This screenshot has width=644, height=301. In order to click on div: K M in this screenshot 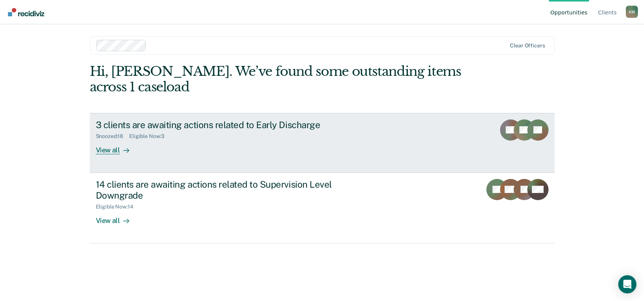, I will do `click(632, 12)`.